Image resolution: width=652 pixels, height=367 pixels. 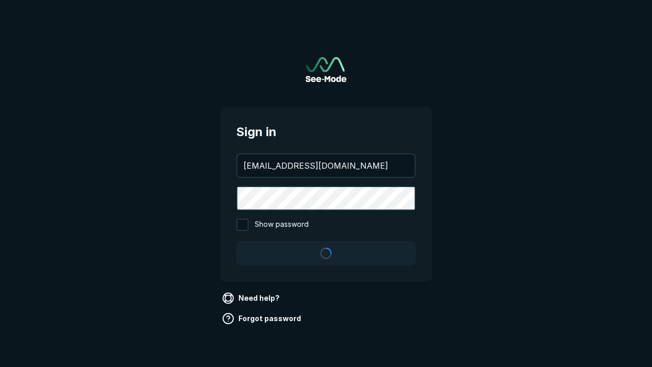 What do you see at coordinates (326, 166) in the screenshot?
I see `input: your@email.com` at bounding box center [326, 166].